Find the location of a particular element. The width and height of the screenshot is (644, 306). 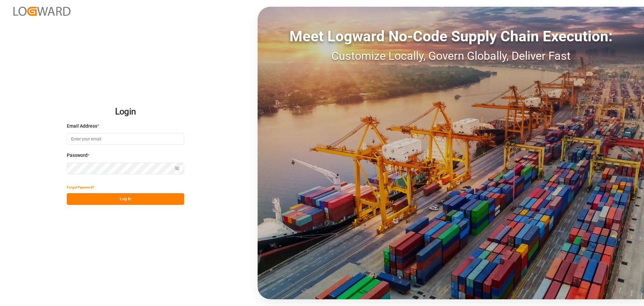

input: Enter your email is located at coordinates (126, 139).